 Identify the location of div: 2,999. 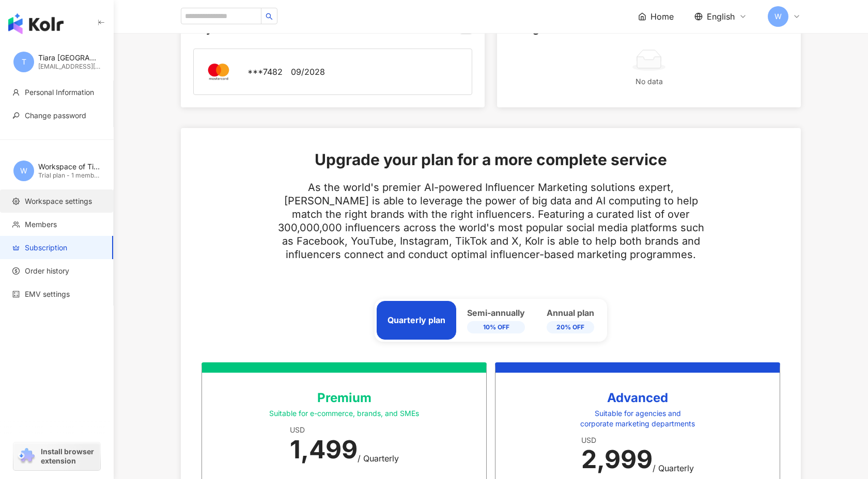
(617, 459).